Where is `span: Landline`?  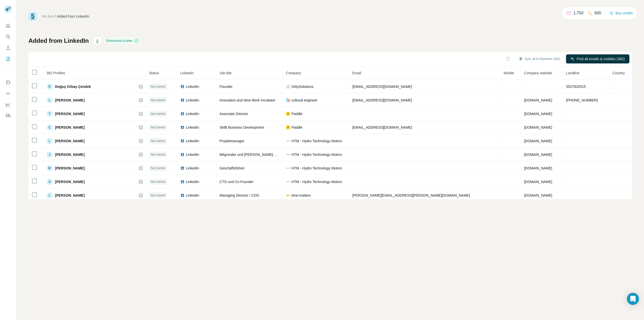 span: Landline is located at coordinates (573, 73).